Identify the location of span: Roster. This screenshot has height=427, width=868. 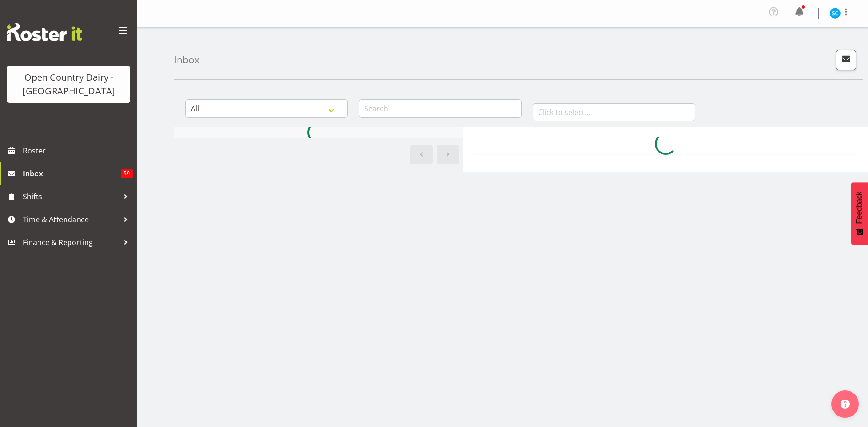
(78, 151).